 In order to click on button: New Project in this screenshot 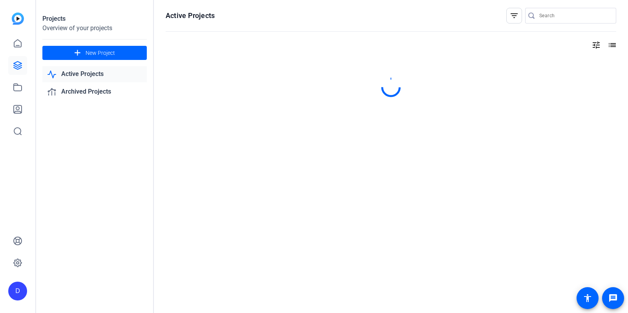, I will do `click(95, 53)`.